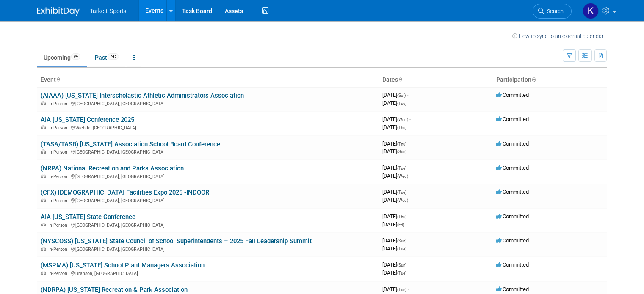 The width and height of the screenshot is (644, 294). I want to click on th: Participation, so click(549, 80).